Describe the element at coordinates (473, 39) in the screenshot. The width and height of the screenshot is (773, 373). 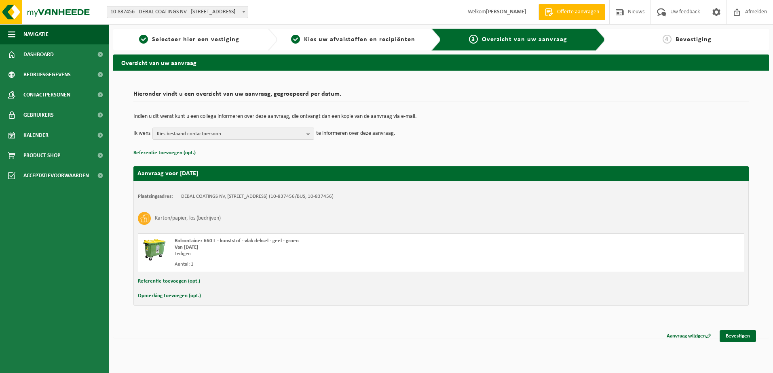
I see `span: 3` at that location.